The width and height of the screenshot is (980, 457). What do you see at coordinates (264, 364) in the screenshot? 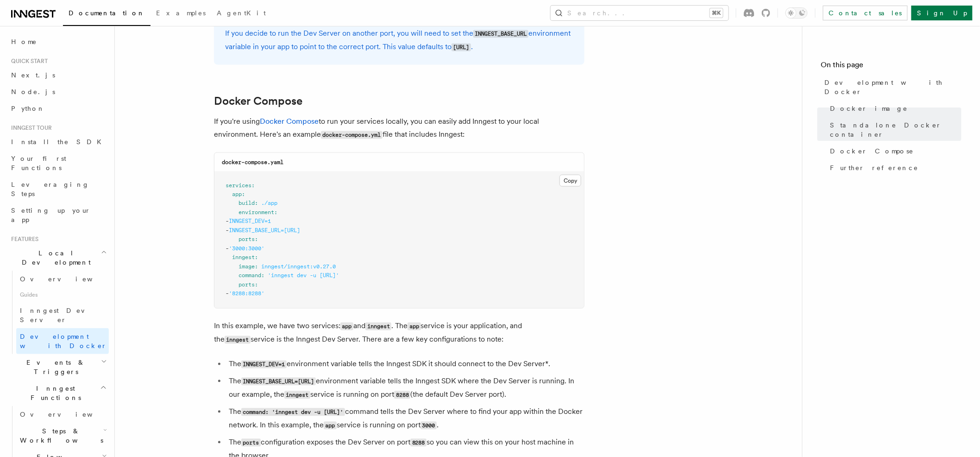
I see `code: INNGEST_DEV=1` at bounding box center [264, 364].